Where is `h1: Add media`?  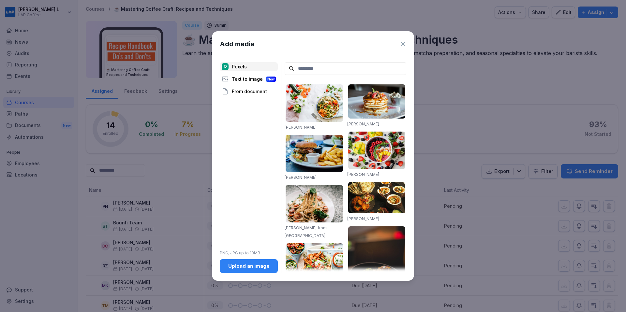 h1: Add media is located at coordinates (237, 44).